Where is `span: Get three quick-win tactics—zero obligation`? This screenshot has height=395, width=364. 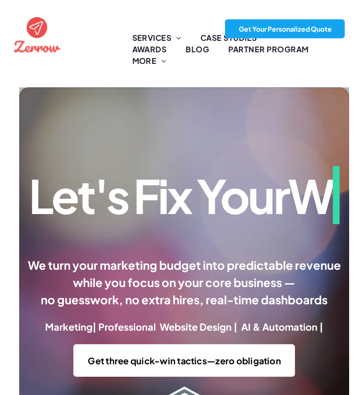
span: Get three quick-win tactics—zero obligation is located at coordinates (184, 360).